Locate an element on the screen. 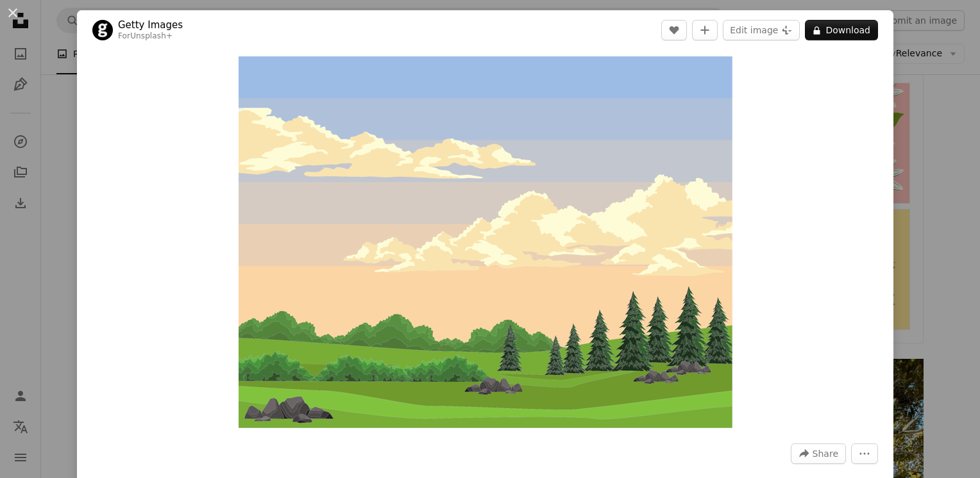  a: Go to Getty Images's profile is located at coordinates (102, 30).